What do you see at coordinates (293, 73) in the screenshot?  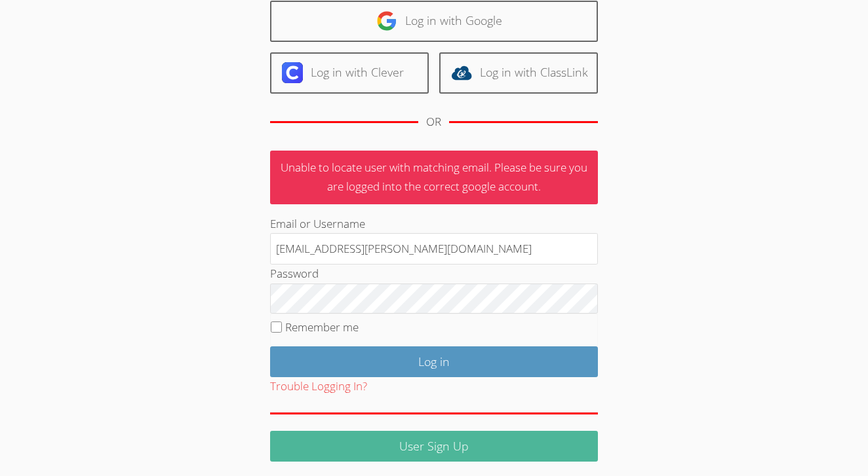 I see `img: clever-logo-6eab21bc6e7a338710f1a6ff85c0baf02591cd810cc4098c63d3a4b26e2feb20.svg` at bounding box center [293, 73].